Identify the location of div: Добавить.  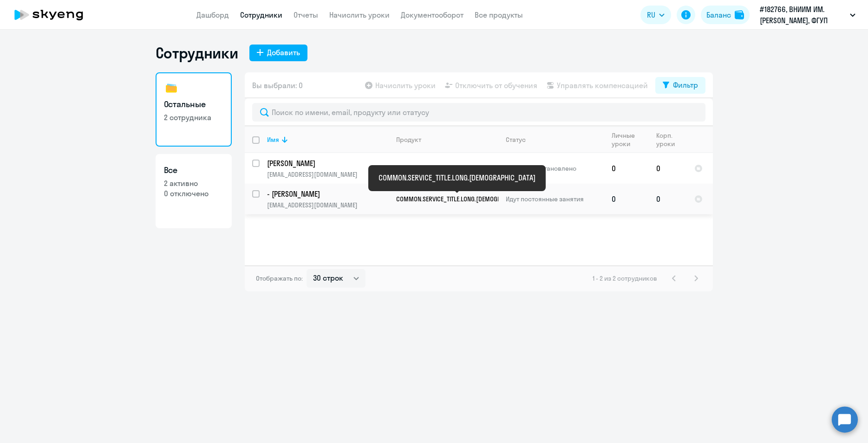
(284, 52).